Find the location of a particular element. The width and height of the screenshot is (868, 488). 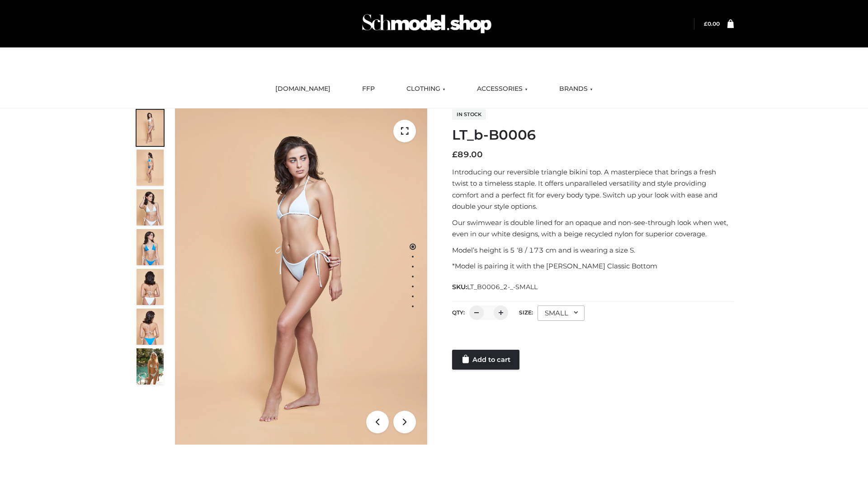

img: ArielClassicBikiniTop_CloudNine_AzureSky_OW114ECO_7-scaled.jpg is located at coordinates (150, 287).